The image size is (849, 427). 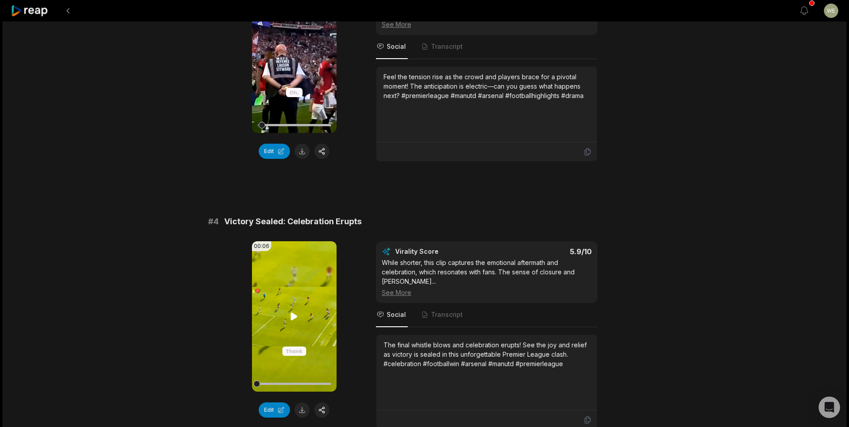 What do you see at coordinates (443, 251) in the screenshot?
I see `div: Virality Score` at bounding box center [443, 251].